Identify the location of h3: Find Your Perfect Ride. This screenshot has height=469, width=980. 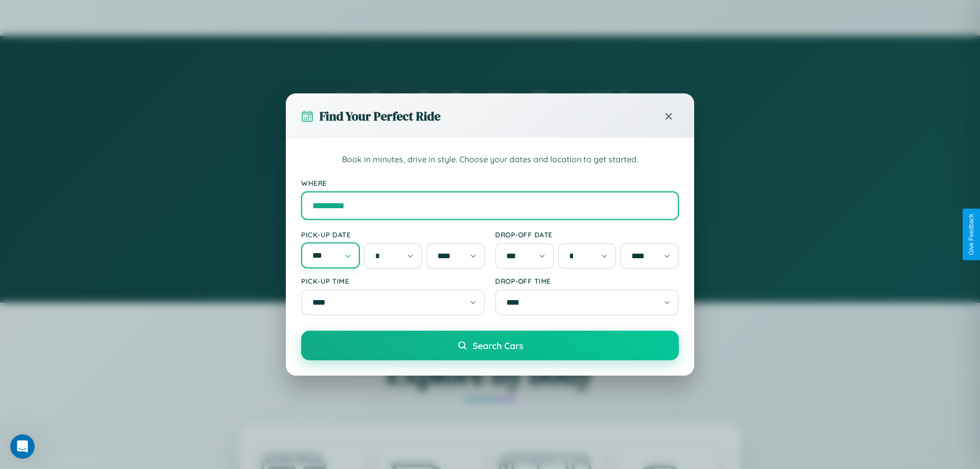
(379, 116).